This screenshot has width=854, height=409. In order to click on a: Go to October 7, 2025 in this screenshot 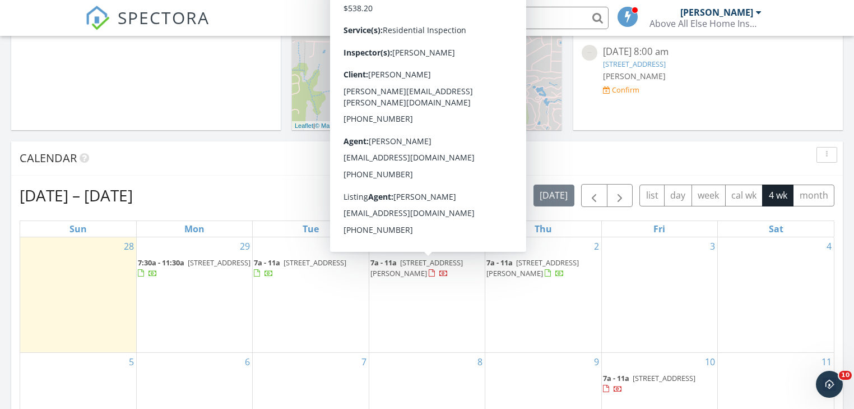, I will do `click(364, 362)`.